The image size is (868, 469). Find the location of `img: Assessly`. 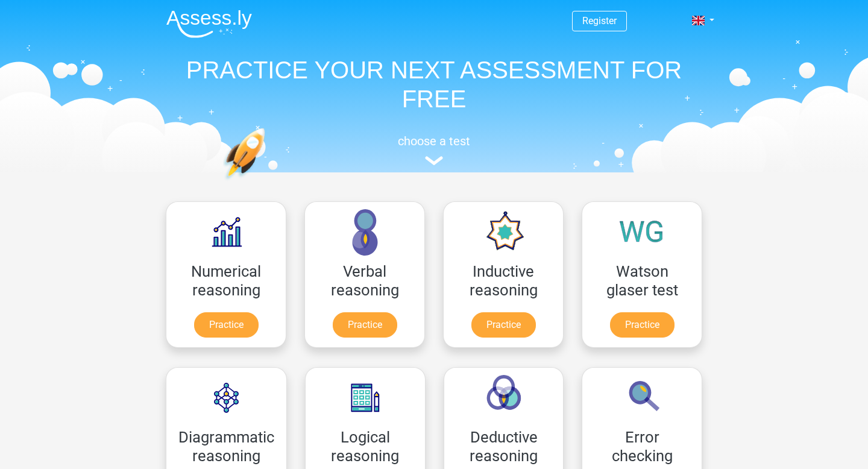

img: Assessly is located at coordinates (209, 24).